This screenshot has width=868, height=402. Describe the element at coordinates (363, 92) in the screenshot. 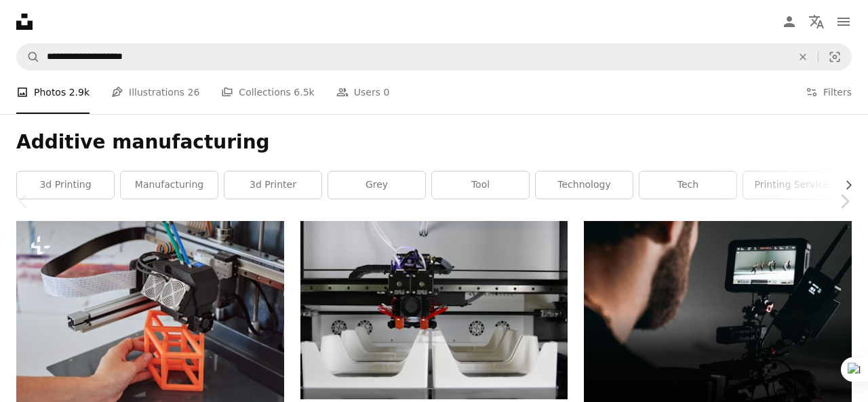

I see `a: Users 0` at that location.